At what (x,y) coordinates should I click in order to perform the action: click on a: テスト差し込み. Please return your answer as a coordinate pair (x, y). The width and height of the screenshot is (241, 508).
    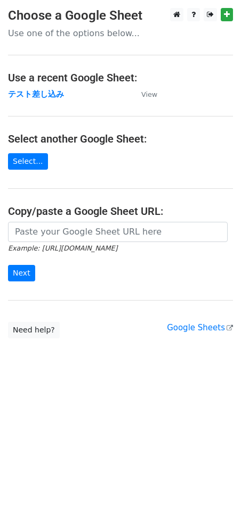
    Looking at the image, I should click on (36, 94).